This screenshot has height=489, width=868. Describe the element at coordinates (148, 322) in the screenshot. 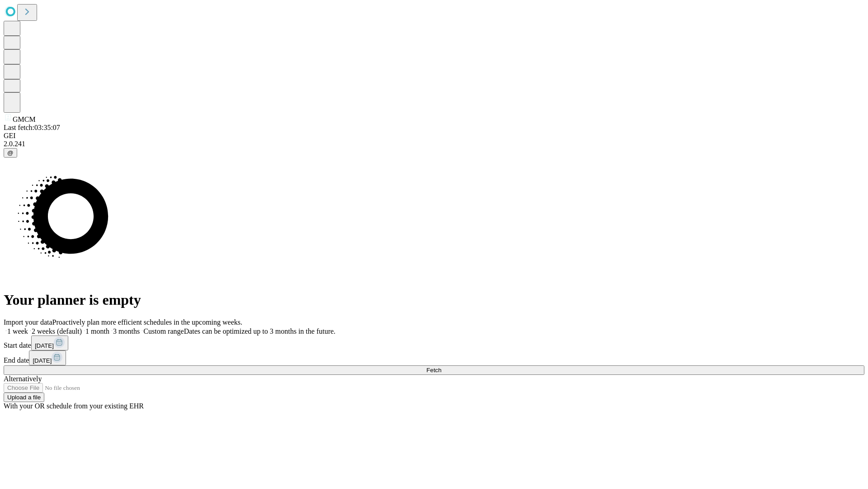

I see `span: Proactively plan more efficient schedules in the upcoming weeks.` at that location.